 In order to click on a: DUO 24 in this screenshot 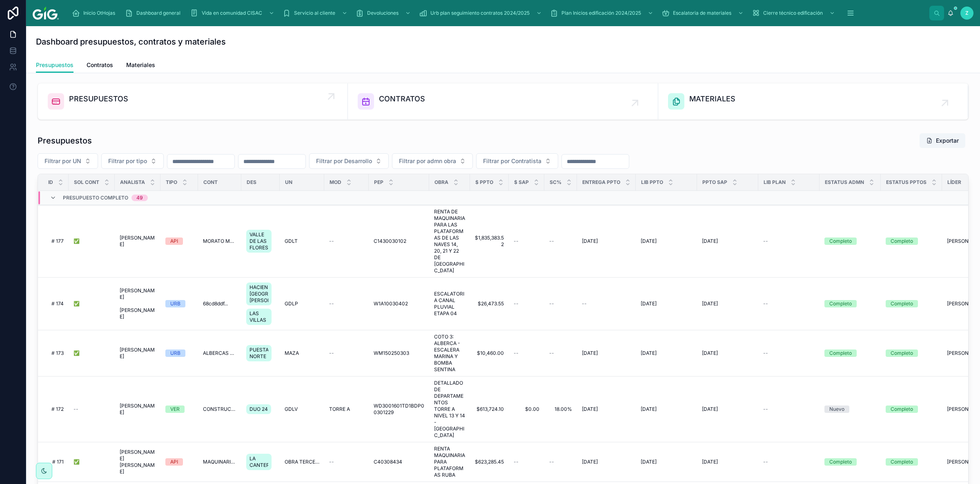, I will do `click(260, 409)`.